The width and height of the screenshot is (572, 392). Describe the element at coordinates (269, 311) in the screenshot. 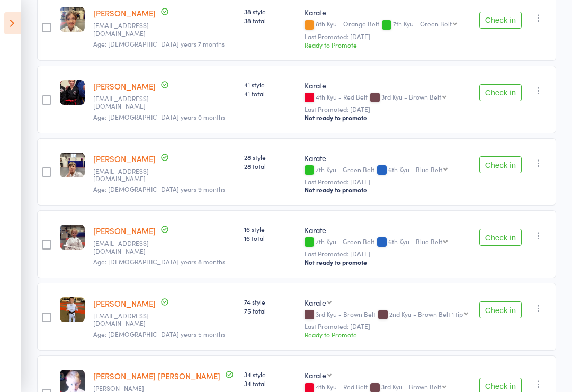

I see `span: 75 total` at that location.